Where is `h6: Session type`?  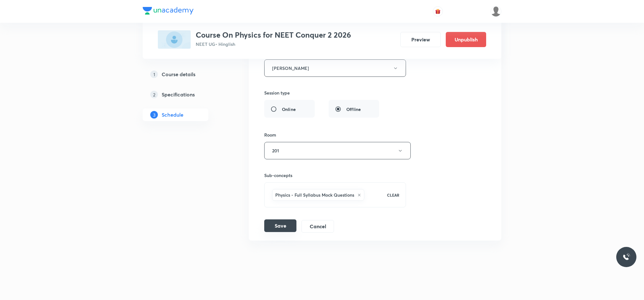 h6: Session type is located at coordinates (277, 93).